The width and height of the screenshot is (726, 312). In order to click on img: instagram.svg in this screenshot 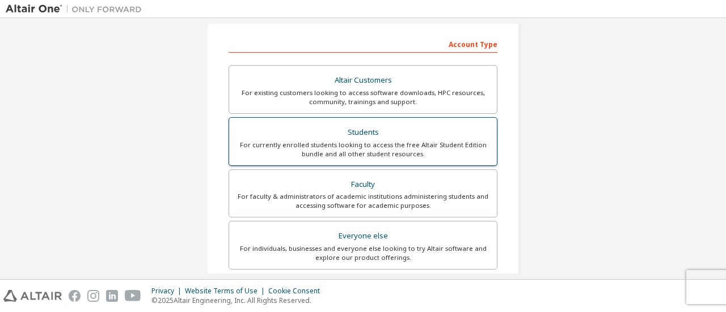, I will do `click(93, 296)`.